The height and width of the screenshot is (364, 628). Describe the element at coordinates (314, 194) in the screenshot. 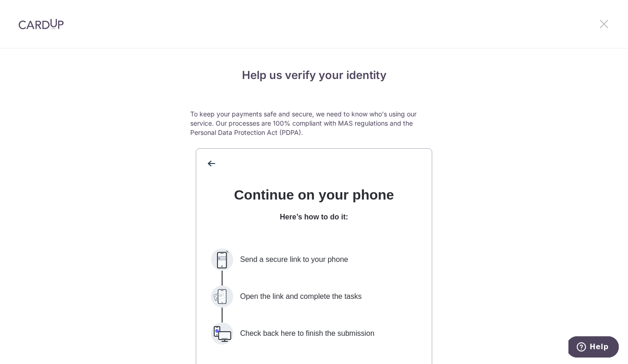

I see `span: Continue on your phone` at that location.